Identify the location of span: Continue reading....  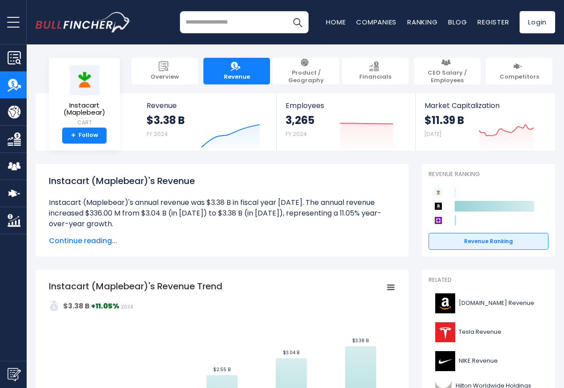
(222, 241).